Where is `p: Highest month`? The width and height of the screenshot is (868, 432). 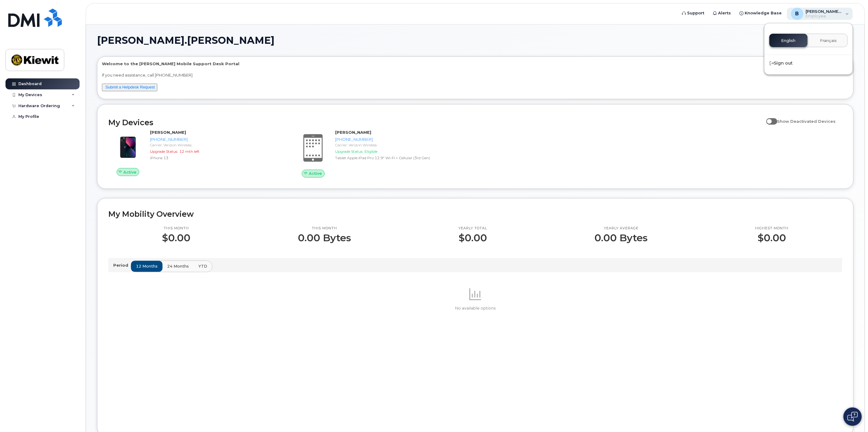
p: Highest month is located at coordinates (772, 229).